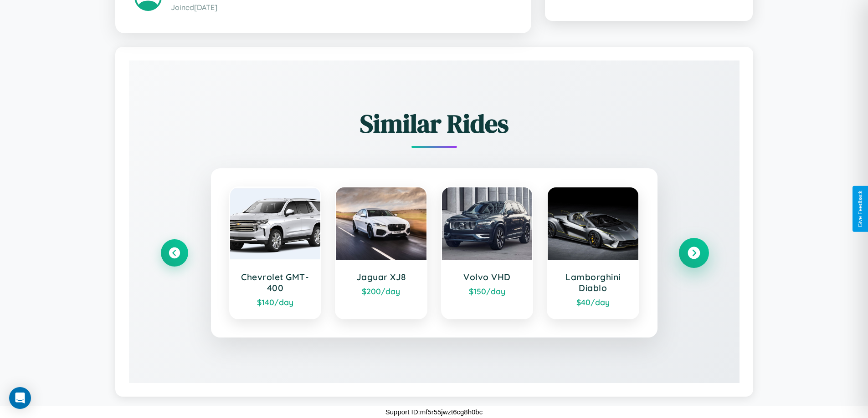 This screenshot has width=868, height=418. What do you see at coordinates (381, 278) in the screenshot?
I see `h3: Jaguar XJ8` at bounding box center [381, 278].